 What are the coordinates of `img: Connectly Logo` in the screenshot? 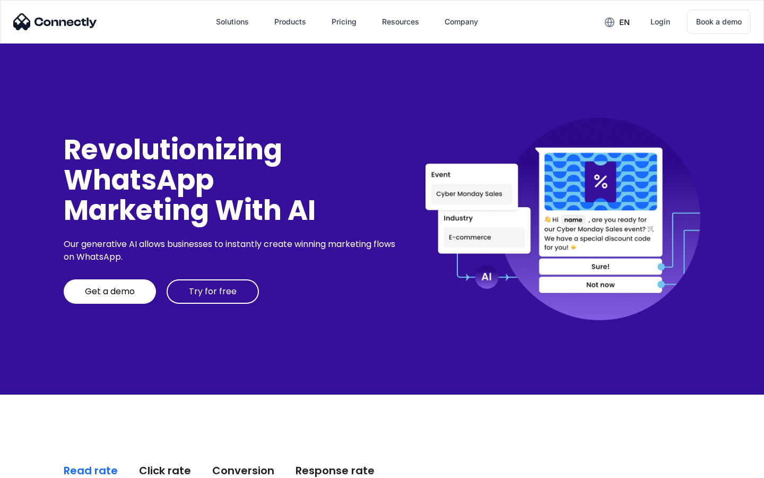 It's located at (55, 22).